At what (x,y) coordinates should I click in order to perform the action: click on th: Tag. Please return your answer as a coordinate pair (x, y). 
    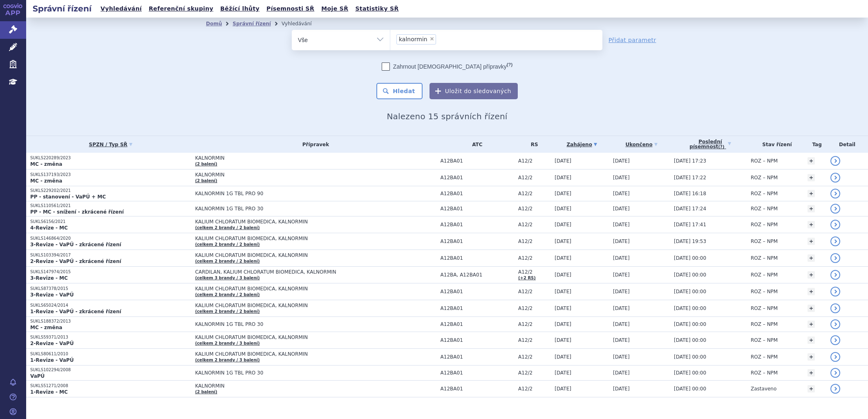
    Looking at the image, I should click on (815, 144).